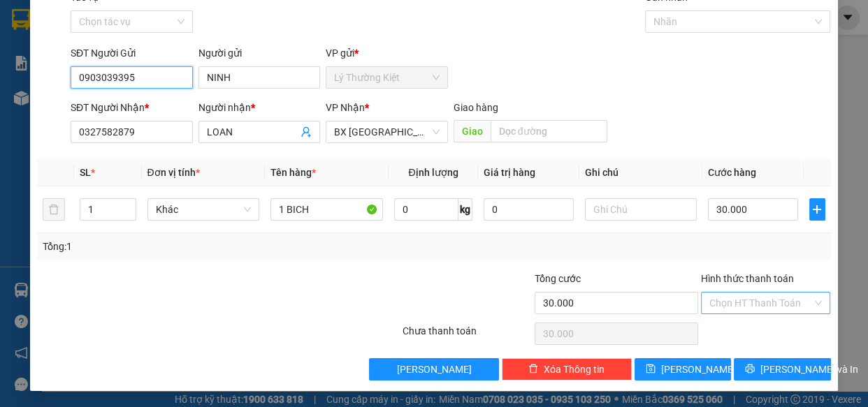 The height and width of the screenshot is (407, 868). I want to click on div: Người nhận, so click(259, 107).